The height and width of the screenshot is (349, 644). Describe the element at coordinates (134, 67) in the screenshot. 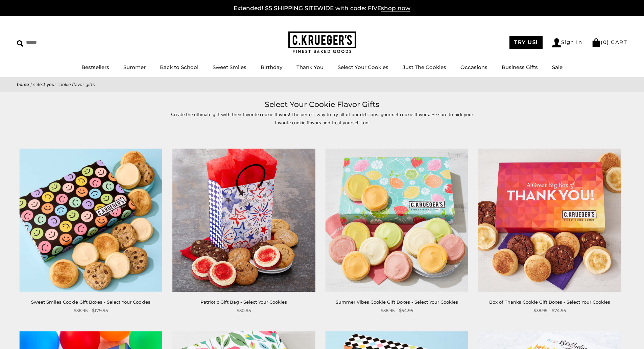

I see `a: Summer` at that location.